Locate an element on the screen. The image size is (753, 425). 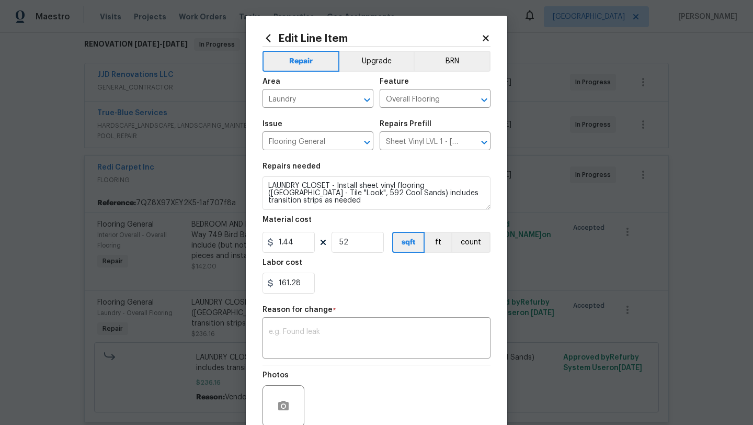
button: ft is located at coordinates (438, 242).